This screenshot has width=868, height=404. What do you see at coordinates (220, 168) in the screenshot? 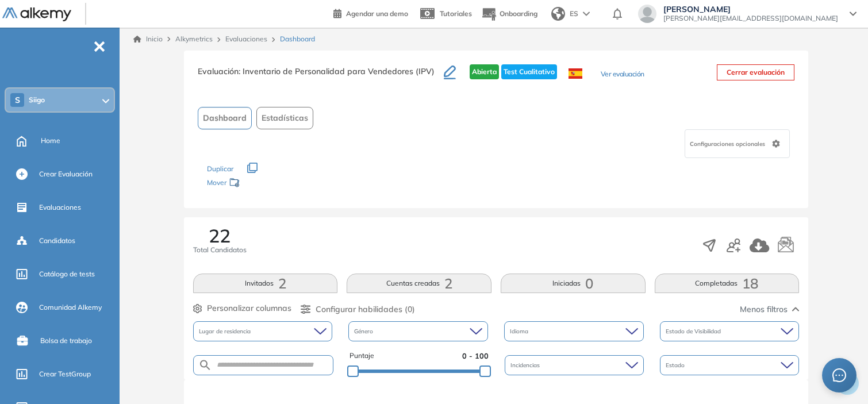
I see `span: Duplicar` at bounding box center [220, 168].